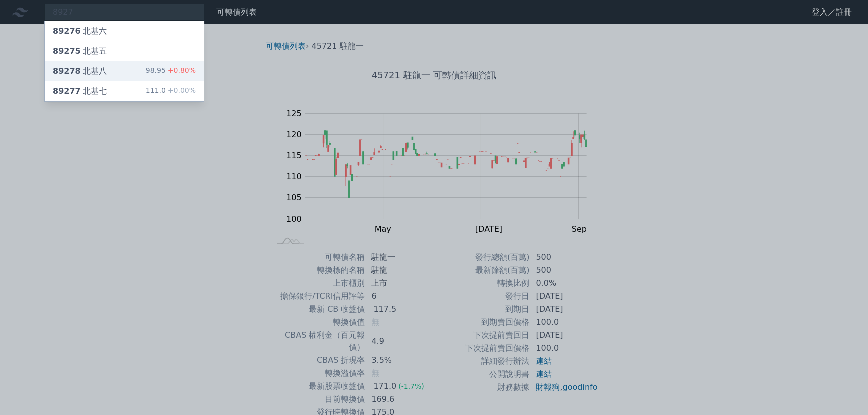  Describe the element at coordinates (124, 71) in the screenshot. I see `a: 89278北基八 98.95+0.80%` at that location.